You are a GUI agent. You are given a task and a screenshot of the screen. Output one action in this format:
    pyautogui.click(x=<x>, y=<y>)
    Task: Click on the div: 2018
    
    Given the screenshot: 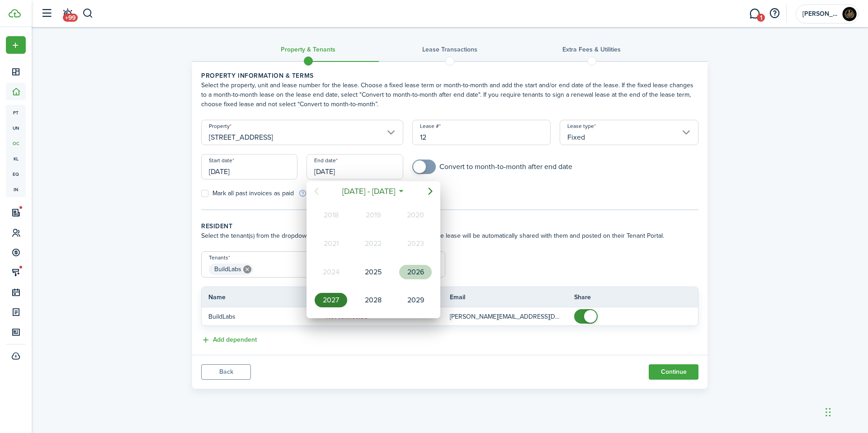 What is the action you would take?
    pyautogui.click(x=331, y=215)
    